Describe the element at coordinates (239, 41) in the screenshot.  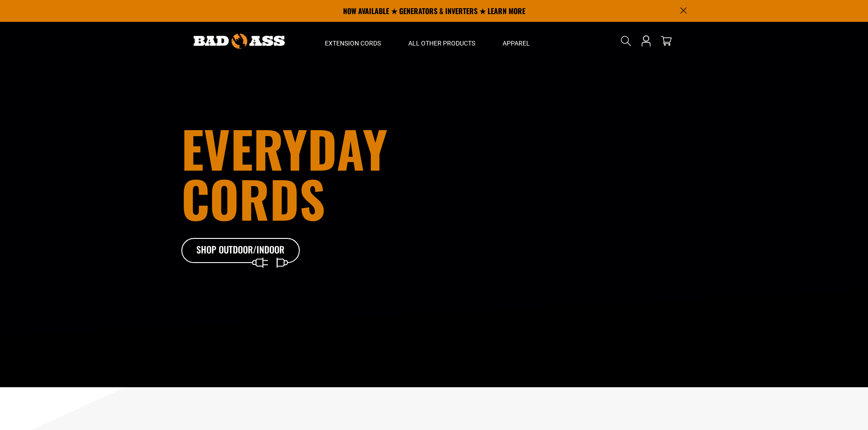
I see `img: Bad Ass Extension Cords` at that location.